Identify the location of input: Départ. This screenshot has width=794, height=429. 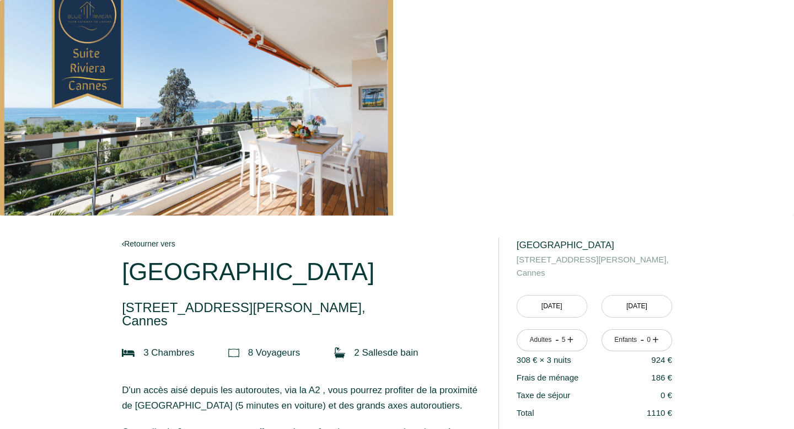
(636, 306).